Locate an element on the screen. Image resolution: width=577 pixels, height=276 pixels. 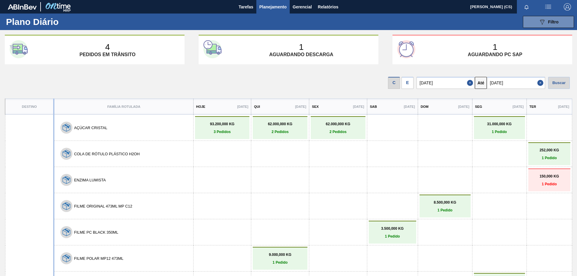
th: Destino is located at coordinates (29, 107).